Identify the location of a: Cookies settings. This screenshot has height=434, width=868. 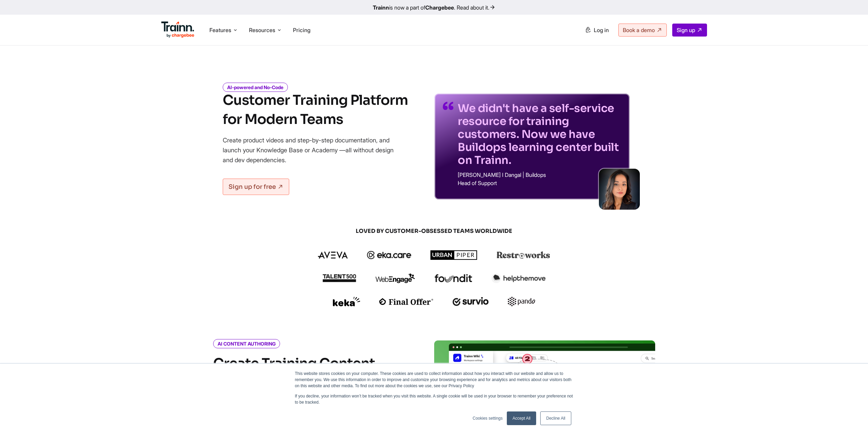
(488, 418).